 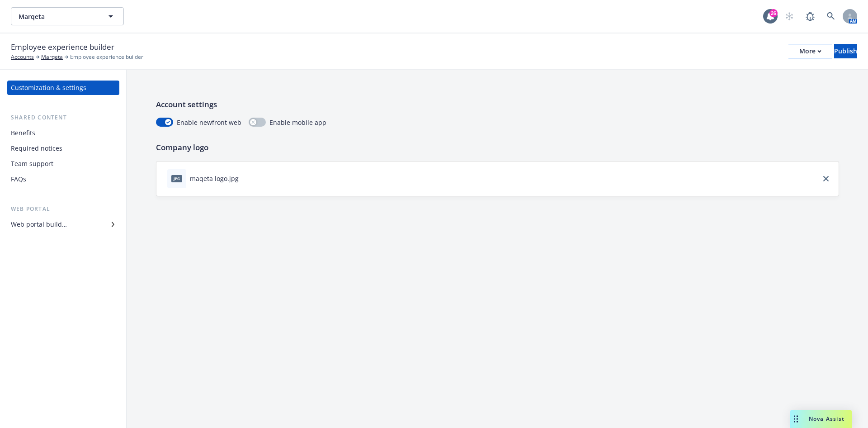 I want to click on a: FAQs, so click(x=63, y=179).